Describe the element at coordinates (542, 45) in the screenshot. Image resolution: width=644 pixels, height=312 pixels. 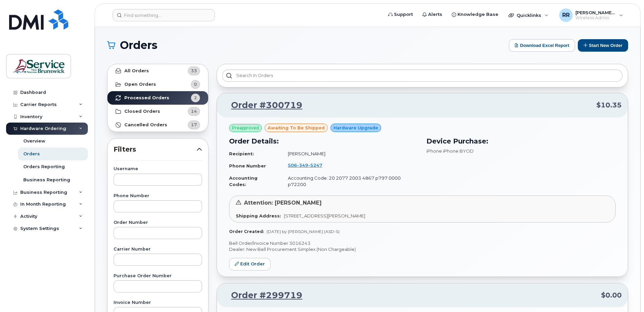
I see `a: Download Excel Report` at that location.